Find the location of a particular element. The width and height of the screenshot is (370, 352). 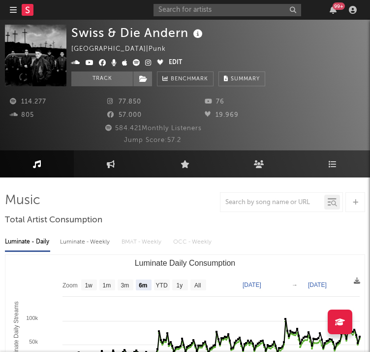

button: 99+ is located at coordinates (333, 10).